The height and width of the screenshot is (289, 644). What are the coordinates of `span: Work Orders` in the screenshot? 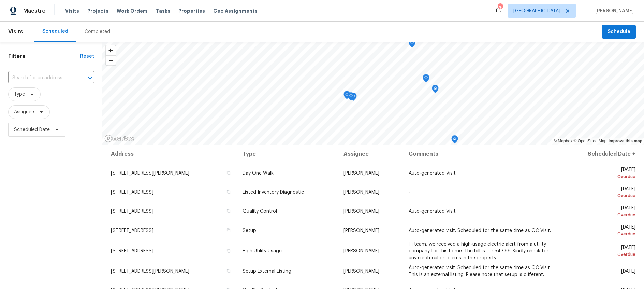 It's located at (132, 11).